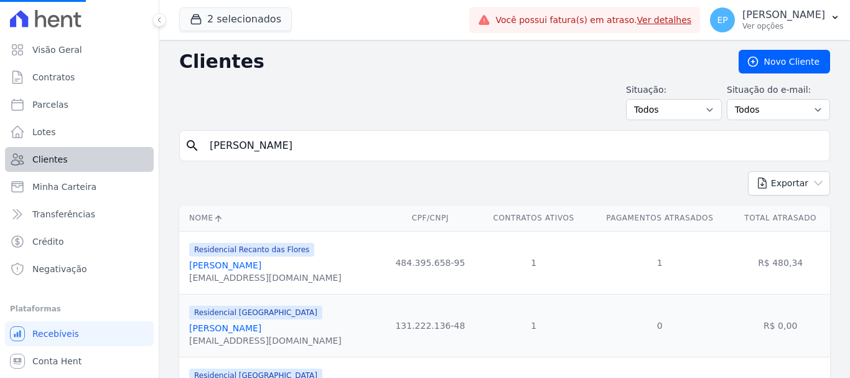 The image size is (850, 378). What do you see at coordinates (430, 325) in the screenshot?
I see `td: 131.222.136-48` at bounding box center [430, 325].